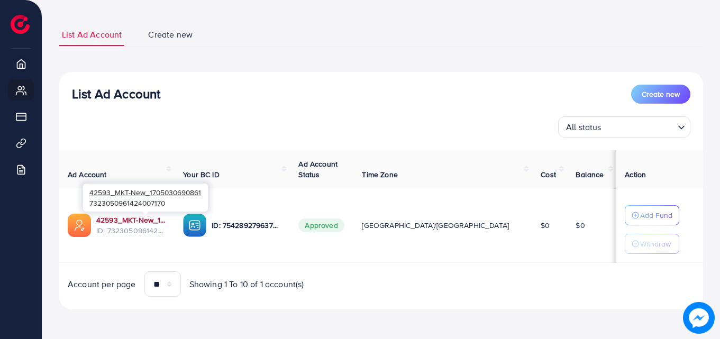  Describe the element at coordinates (548, 175) in the screenshot. I see `span: Cost` at that location.